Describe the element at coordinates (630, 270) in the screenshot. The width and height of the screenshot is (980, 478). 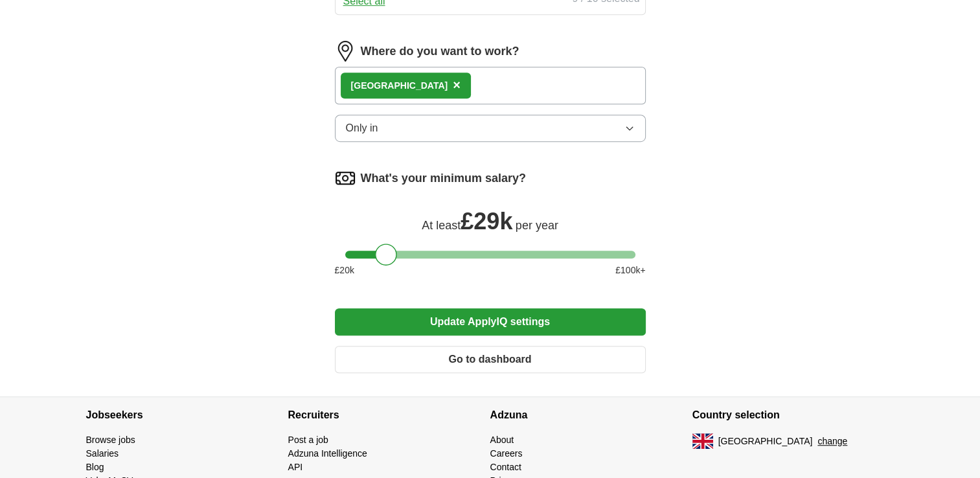
I see `span: £ 100 k+` at that location.